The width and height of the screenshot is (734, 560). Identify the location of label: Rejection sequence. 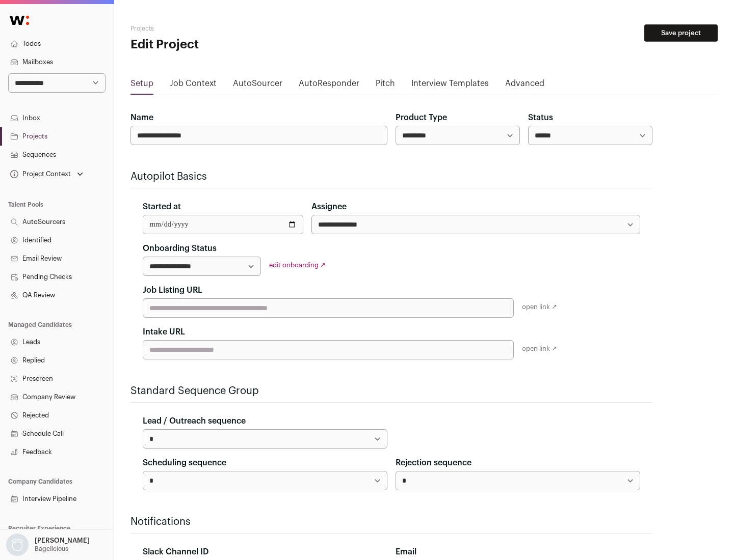
(433, 463).